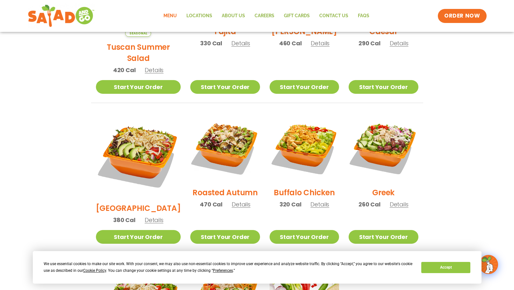 Image resolution: width=514 pixels, height=290 pixels. What do you see at coordinates (364, 16) in the screenshot?
I see `a: FAQs` at bounding box center [364, 16].